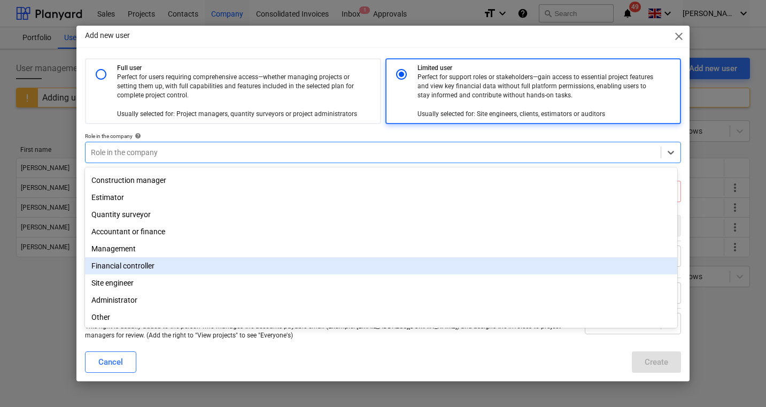  Describe the element at coordinates (330, 331) in the screenshot. I see `p: This right is usually added to the person who manages the accounts payable email (Example: [EMAIL...` at that location.